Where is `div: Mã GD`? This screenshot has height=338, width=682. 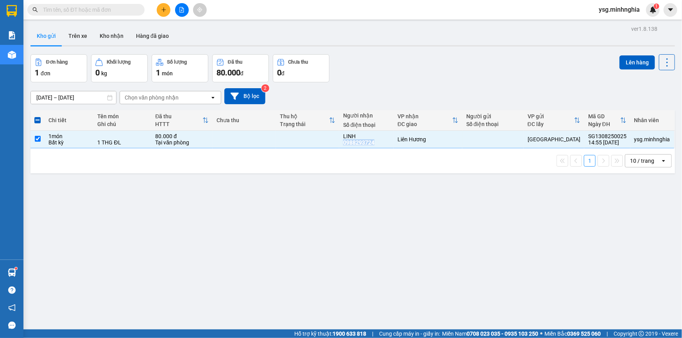
div: Mã GD is located at coordinates (604, 116).